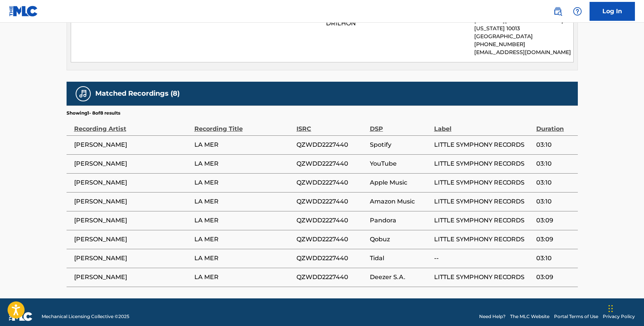  I want to click on span: Qobuz, so click(400, 239).